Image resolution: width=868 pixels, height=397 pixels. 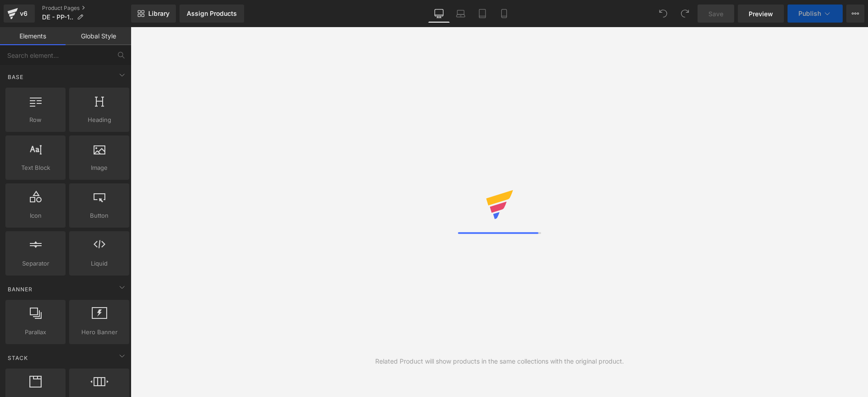 I want to click on a: Tablet, so click(x=482, y=14).